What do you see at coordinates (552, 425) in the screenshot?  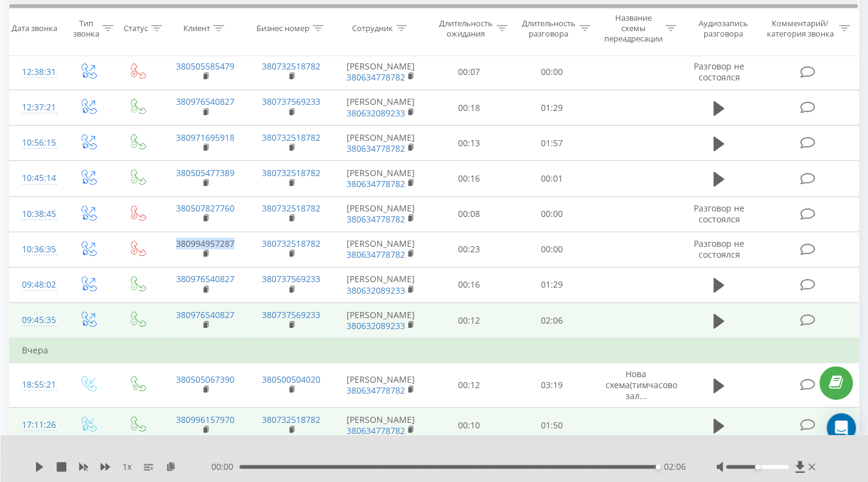 I see `td: 01:50` at bounding box center [552, 425].